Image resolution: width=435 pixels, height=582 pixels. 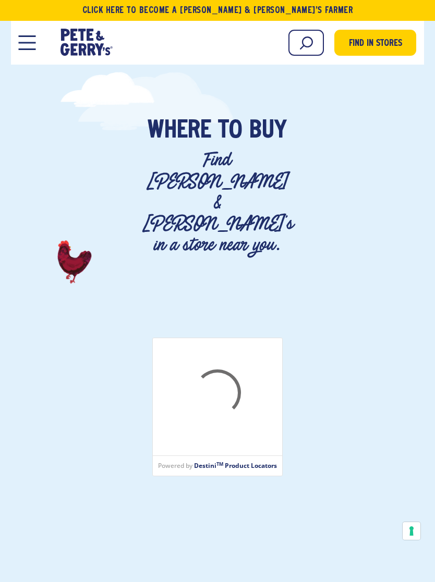 I want to click on span: Buy, so click(x=268, y=131).